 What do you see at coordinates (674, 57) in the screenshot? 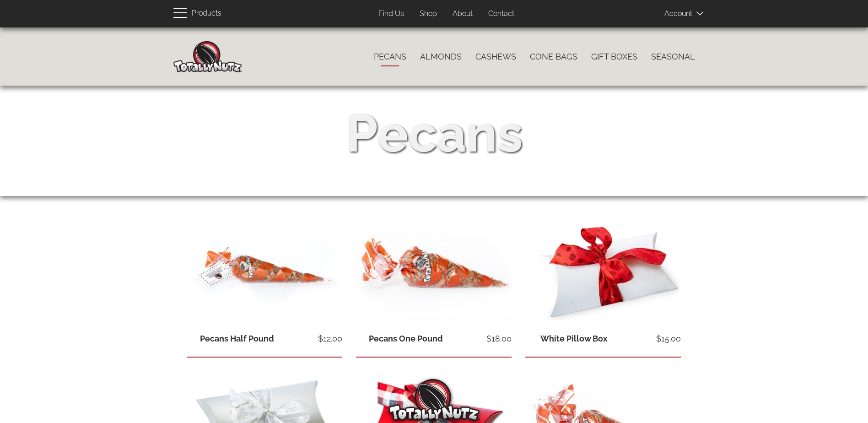
I see `a: Seasonal` at bounding box center [674, 57].